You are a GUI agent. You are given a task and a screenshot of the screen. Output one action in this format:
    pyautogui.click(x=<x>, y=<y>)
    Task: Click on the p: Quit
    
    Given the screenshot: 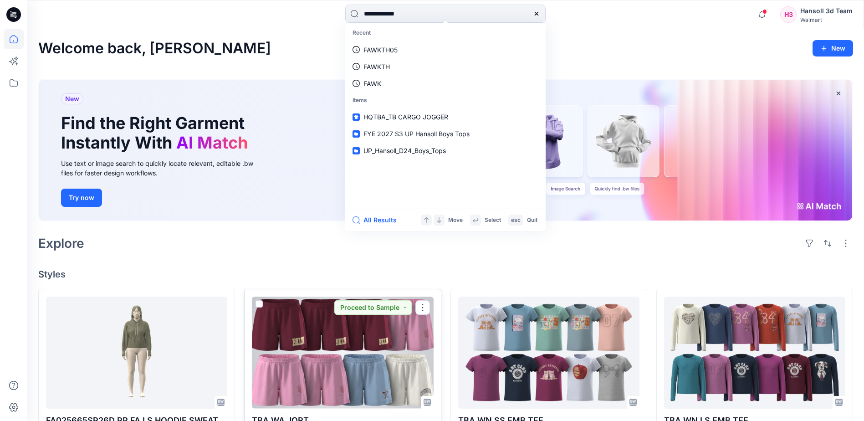 What is the action you would take?
    pyautogui.click(x=532, y=220)
    